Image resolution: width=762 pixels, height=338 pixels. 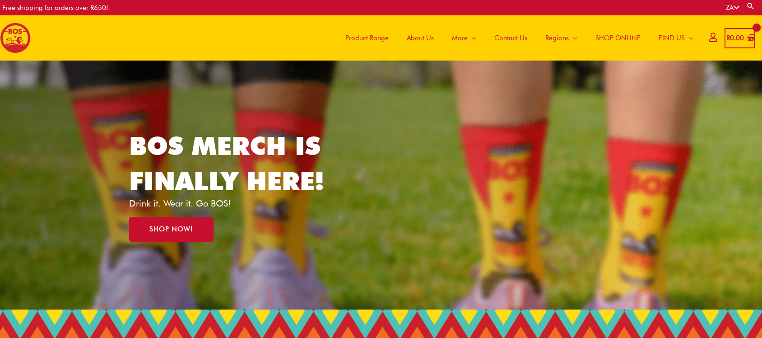 What do you see at coordinates (511, 38) in the screenshot?
I see `a: Contact Us` at bounding box center [511, 38].